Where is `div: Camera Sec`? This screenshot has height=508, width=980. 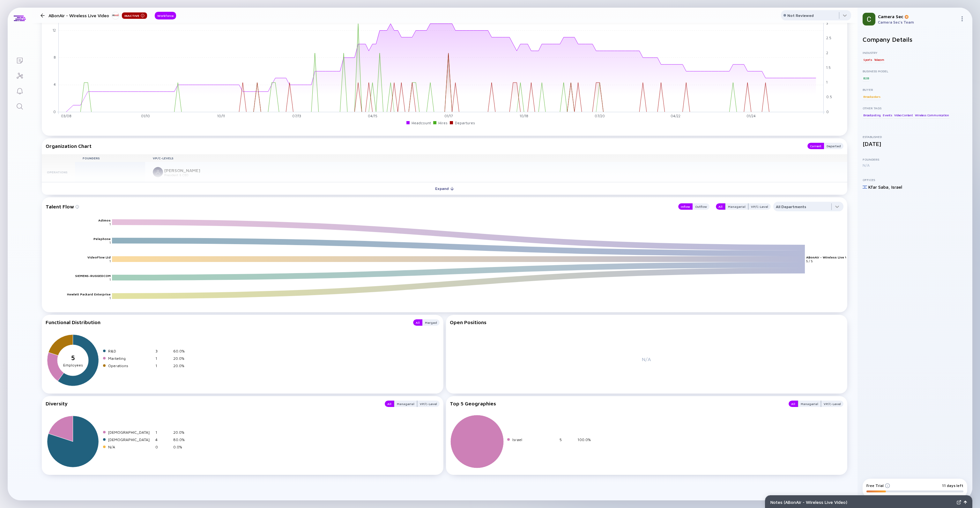 div: Camera Sec is located at coordinates (917, 16).